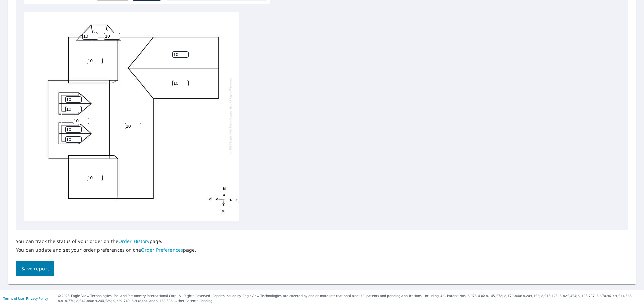  What do you see at coordinates (106, 250) in the screenshot?
I see `p: You can update and set your order preferences on the page.` at bounding box center [106, 250].